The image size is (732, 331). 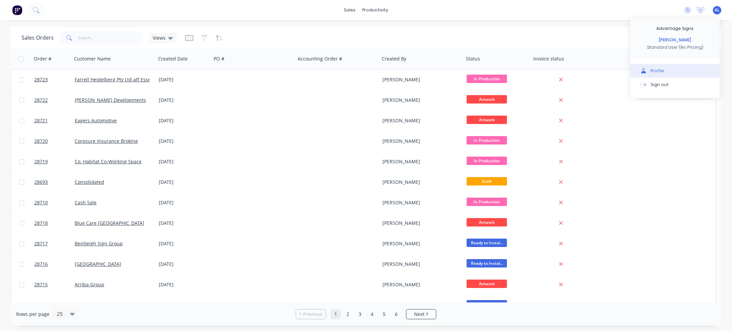 What do you see at coordinates (41, 285) in the screenshot?
I see `span: 28715` at bounding box center [41, 285].